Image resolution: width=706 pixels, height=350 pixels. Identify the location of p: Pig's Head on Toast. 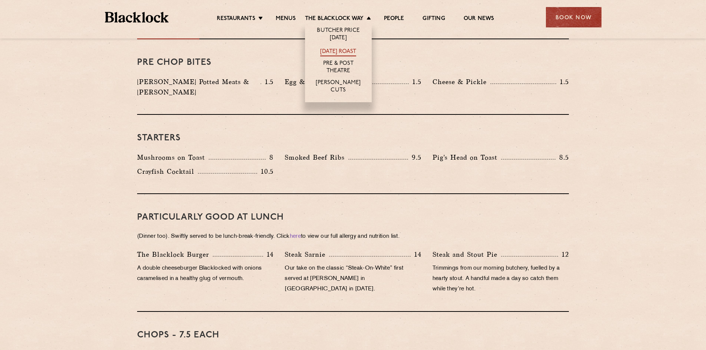
(467, 158).